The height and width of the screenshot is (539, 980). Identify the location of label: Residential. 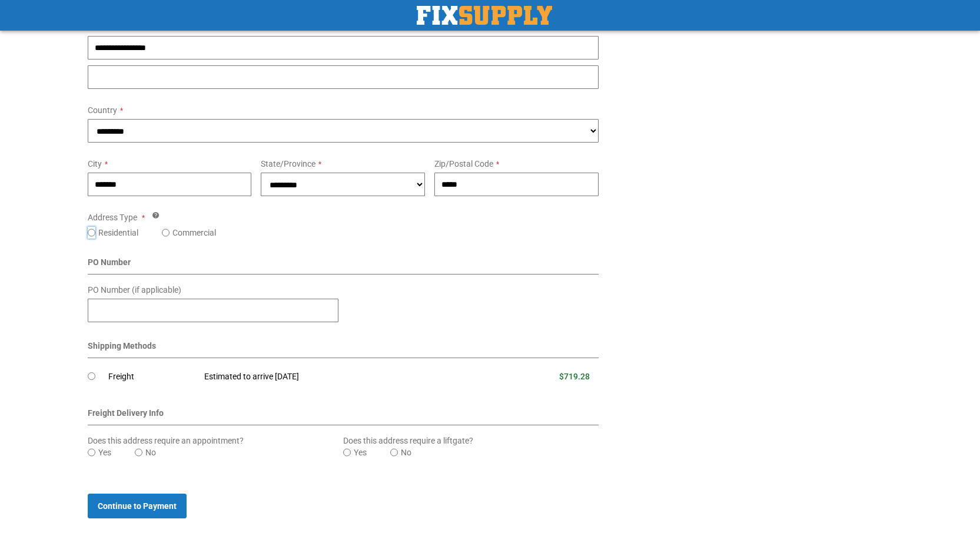
(119, 232).